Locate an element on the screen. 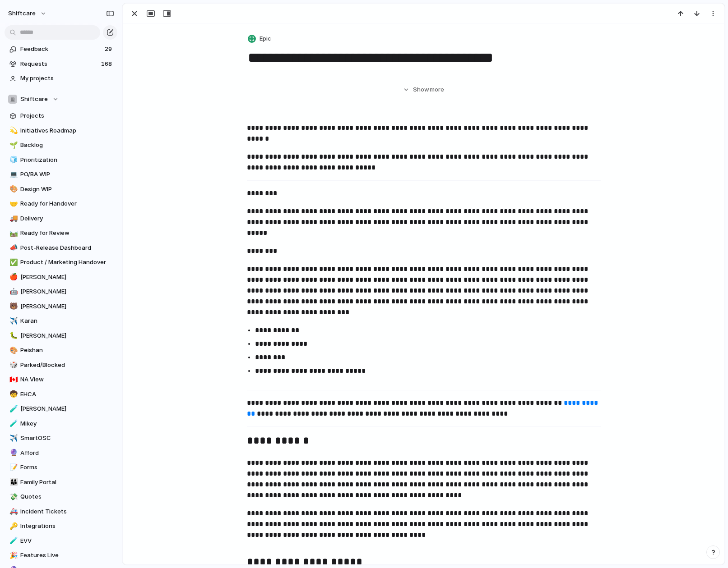 This screenshot has height=568, width=728. span: shiftcare is located at coordinates (22, 13).